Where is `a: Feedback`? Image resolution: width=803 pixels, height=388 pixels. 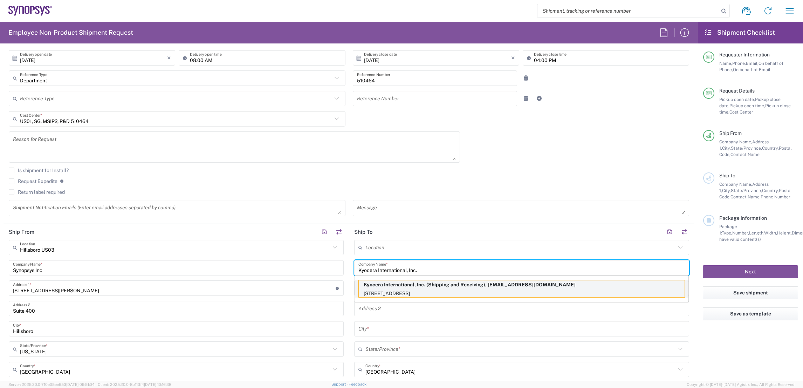
a: Feedback is located at coordinates (357, 384).